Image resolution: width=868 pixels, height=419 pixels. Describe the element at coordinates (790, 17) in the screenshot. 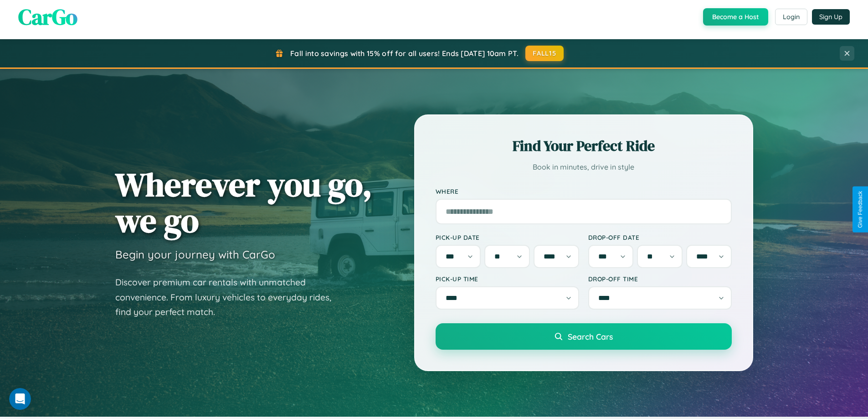

I see `button: Login` at that location.